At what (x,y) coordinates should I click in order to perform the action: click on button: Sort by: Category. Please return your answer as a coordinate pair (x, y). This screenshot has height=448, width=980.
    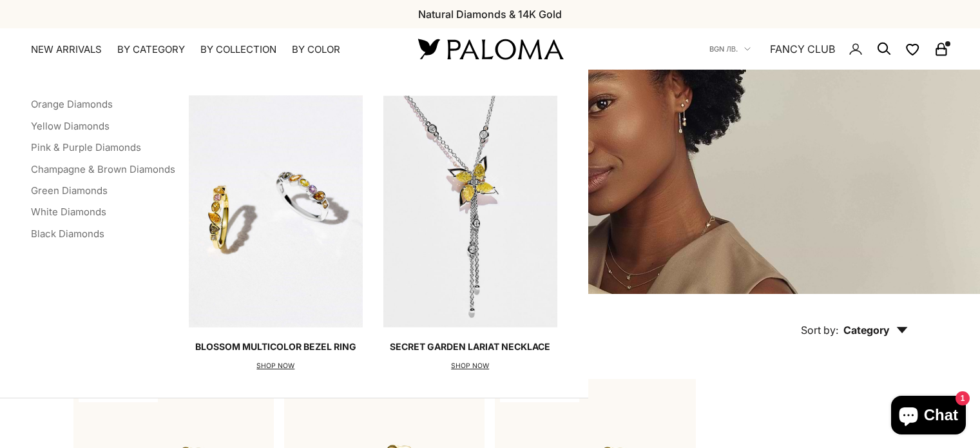
    Looking at the image, I should click on (854, 321).